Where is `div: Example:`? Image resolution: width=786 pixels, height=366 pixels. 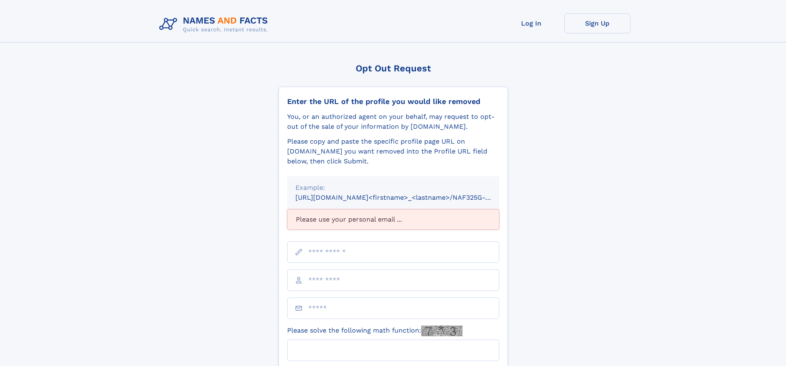
div: Example: is located at coordinates (393, 188).